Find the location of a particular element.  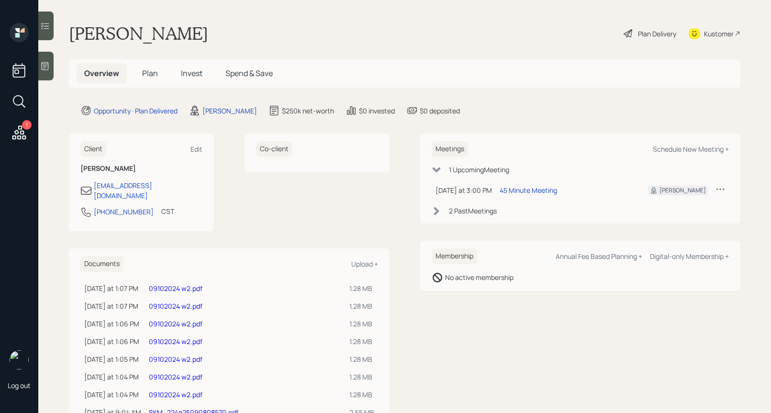

div: $250k net-worth is located at coordinates (308, 111).